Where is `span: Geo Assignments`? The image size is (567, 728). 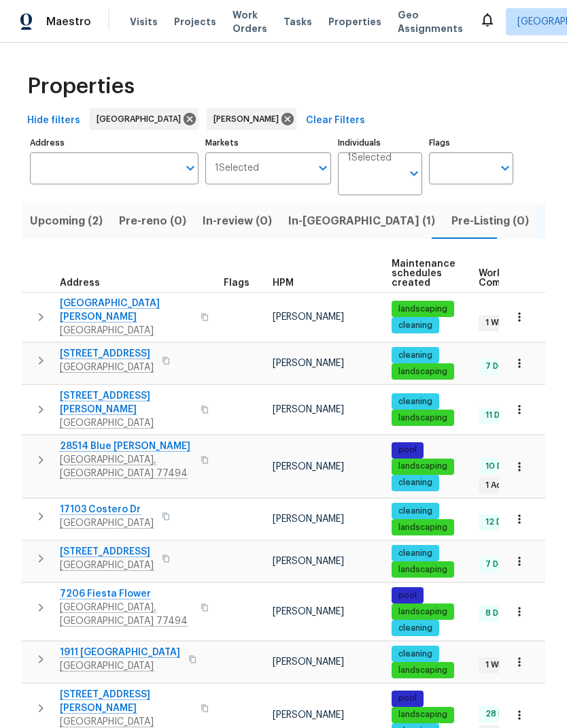 span: Geo Assignments is located at coordinates (430, 22).